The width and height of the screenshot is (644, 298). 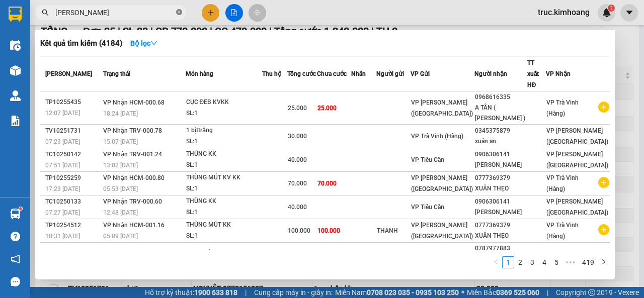 I want to click on span: VP Nhận TRV-000.78, so click(x=132, y=130).